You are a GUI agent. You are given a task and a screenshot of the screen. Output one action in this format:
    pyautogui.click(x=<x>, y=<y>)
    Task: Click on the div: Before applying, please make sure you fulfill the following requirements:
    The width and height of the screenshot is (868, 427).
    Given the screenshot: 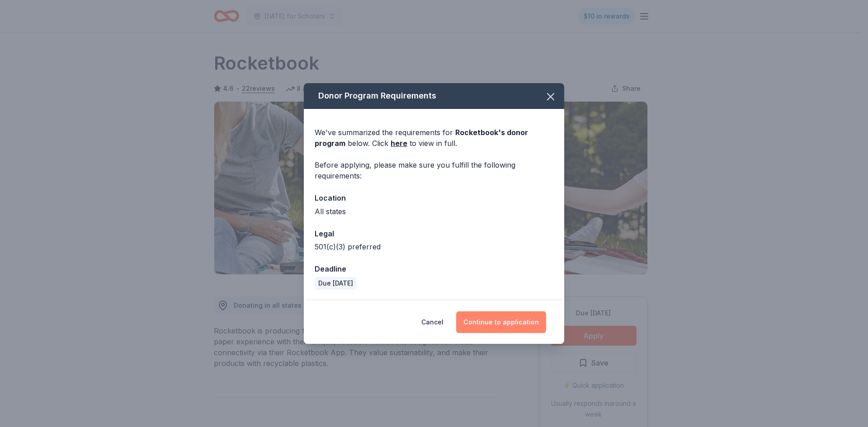 What is the action you would take?
    pyautogui.click(x=434, y=170)
    